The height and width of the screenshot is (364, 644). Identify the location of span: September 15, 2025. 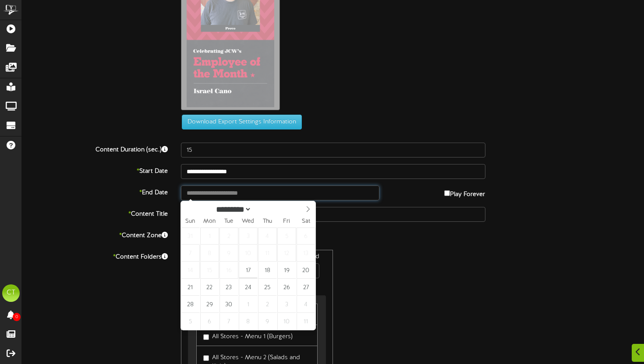
(209, 270).